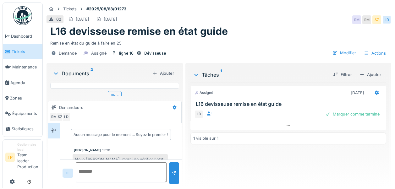 The image size is (395, 189). I want to click on div: ligne 16, so click(126, 53).